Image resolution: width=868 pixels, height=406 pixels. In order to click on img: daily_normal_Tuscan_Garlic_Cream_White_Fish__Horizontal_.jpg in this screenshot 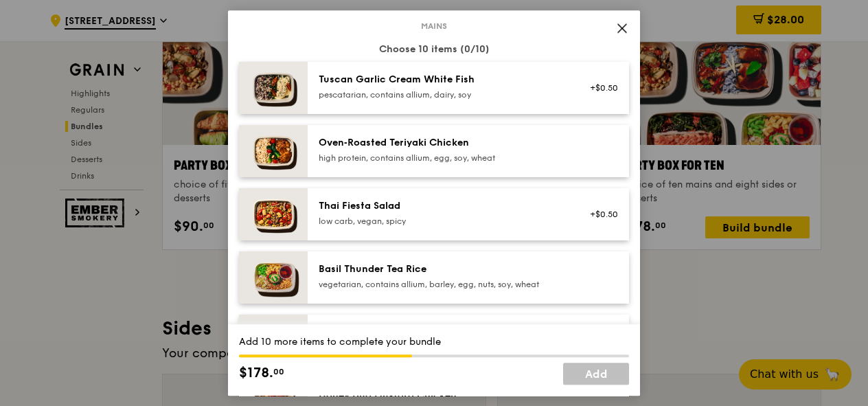, I will do `click(273, 88)`.